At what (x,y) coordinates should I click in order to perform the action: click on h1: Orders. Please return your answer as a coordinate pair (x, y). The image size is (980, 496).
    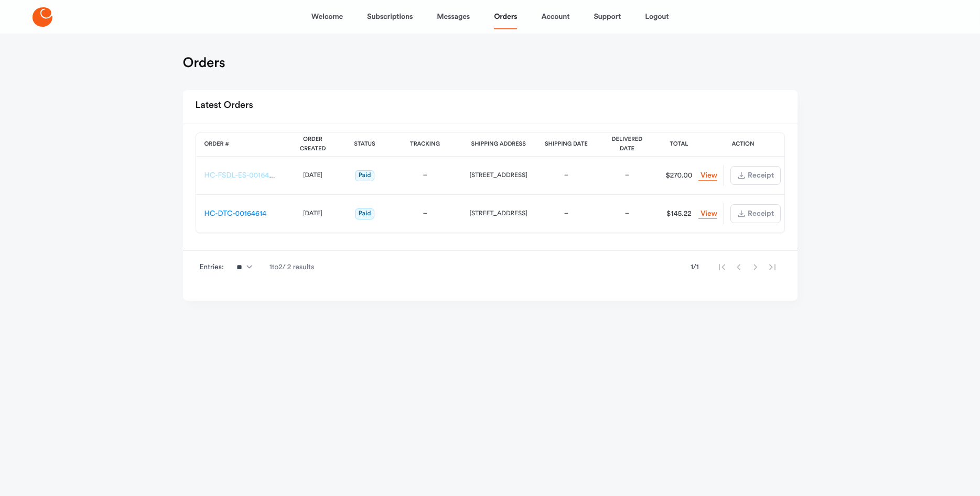
    Looking at the image, I should click on (204, 63).